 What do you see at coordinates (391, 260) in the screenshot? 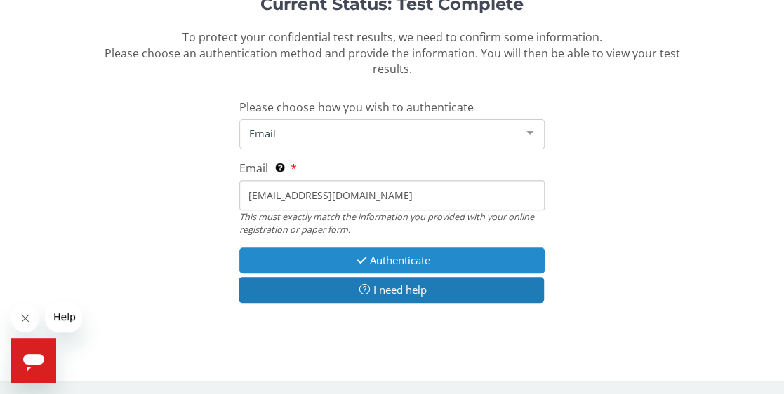
I see `button: Authenticate` at bounding box center [391, 260].